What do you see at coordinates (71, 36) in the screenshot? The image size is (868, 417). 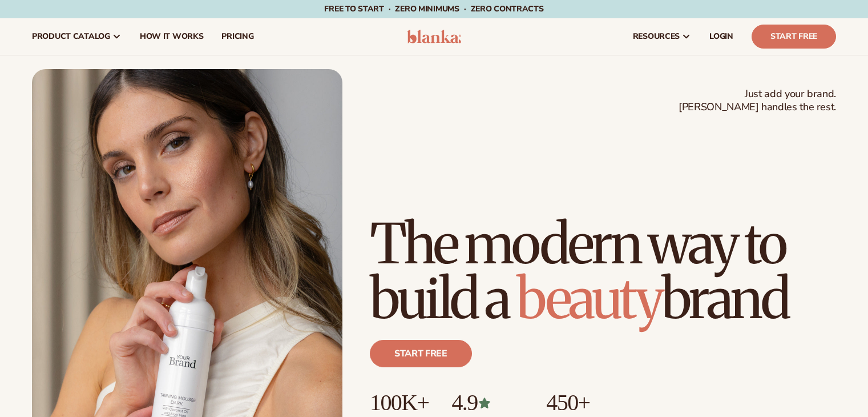 I see `span: product catalog` at bounding box center [71, 36].